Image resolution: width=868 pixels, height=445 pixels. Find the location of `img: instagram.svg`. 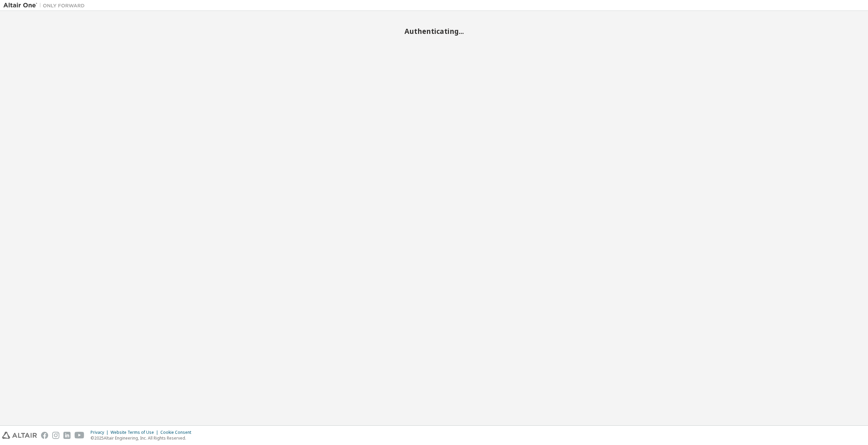

img: instagram.svg is located at coordinates (55, 435).